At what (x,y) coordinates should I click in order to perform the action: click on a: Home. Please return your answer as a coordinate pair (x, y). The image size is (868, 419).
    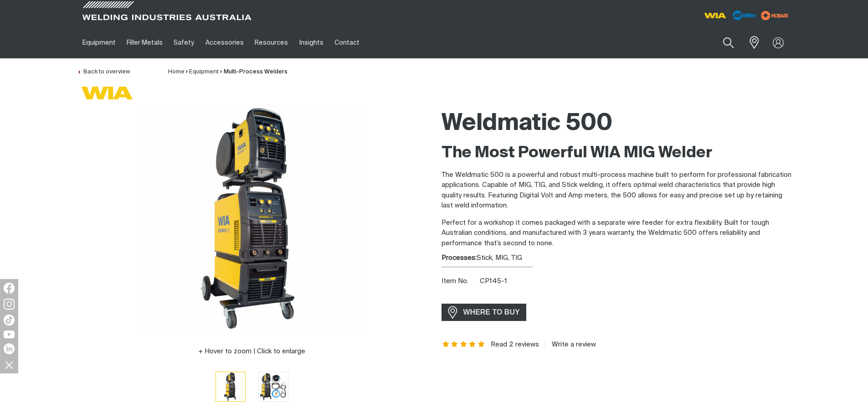
    Looking at the image, I should click on (176, 71).